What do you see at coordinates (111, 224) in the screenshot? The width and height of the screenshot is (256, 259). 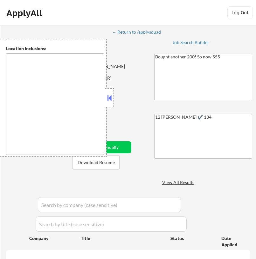 I see `input: Search by title (case sensitive)` at bounding box center [111, 224].